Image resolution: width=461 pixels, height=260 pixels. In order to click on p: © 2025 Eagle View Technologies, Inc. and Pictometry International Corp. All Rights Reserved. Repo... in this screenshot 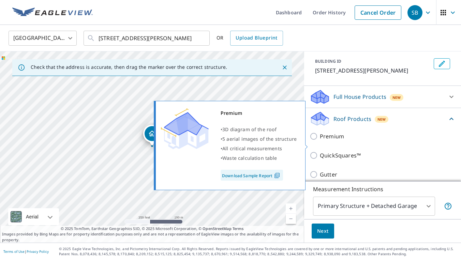, I will do `click(258, 252)`.